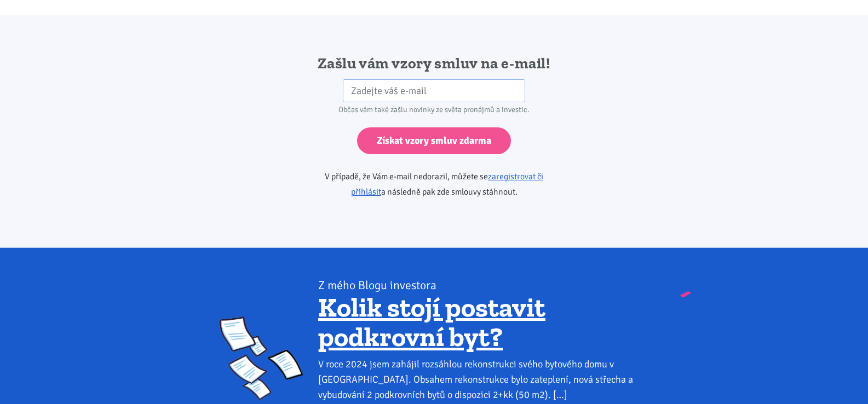  Describe the element at coordinates (434, 63) in the screenshot. I see `h2: Zašlu vám vzory smluv na e-mail!` at that location.